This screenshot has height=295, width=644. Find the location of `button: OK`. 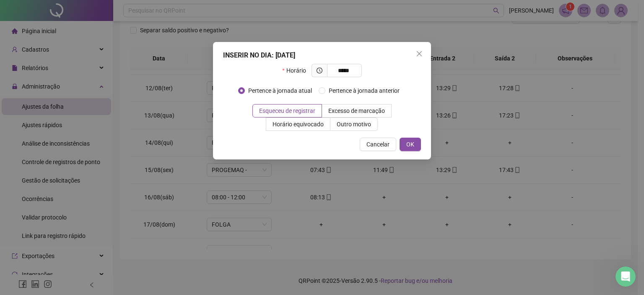

button: OK is located at coordinates (410, 144).